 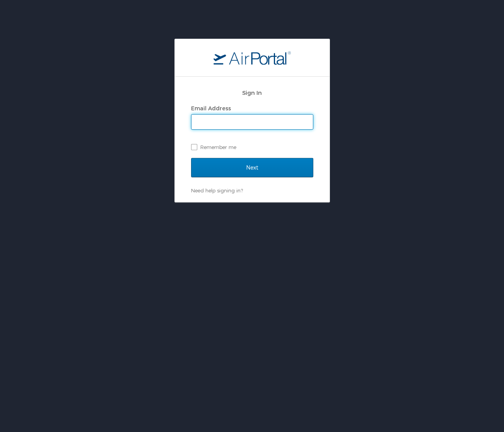 What do you see at coordinates (252, 93) in the screenshot?
I see `h2: Sign In` at bounding box center [252, 93].